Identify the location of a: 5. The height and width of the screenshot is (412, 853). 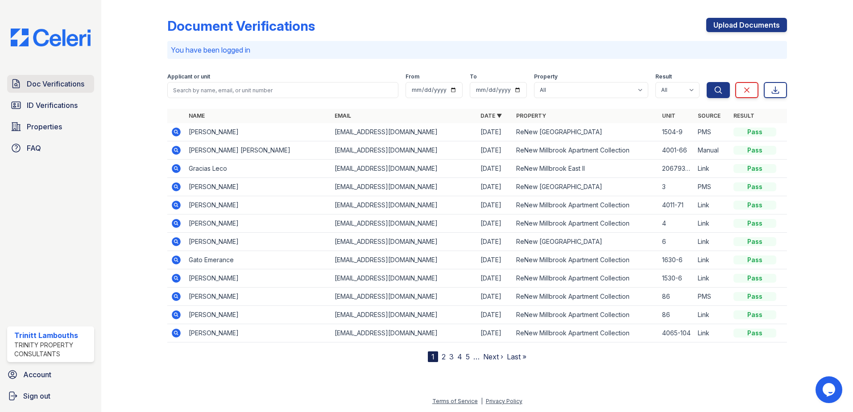
(468, 357).